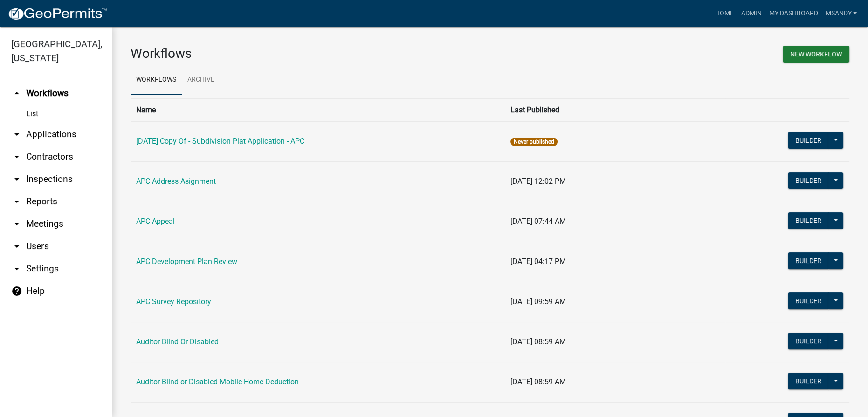 This screenshot has height=417, width=868. Describe the element at coordinates (307, 54) in the screenshot. I see `h3: Workflows` at that location.